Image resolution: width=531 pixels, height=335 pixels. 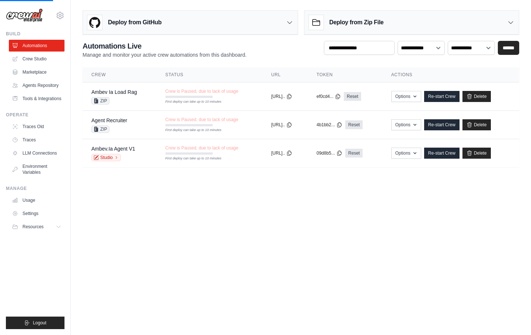 I want to click on a: LLM Connections, so click(x=36, y=153).